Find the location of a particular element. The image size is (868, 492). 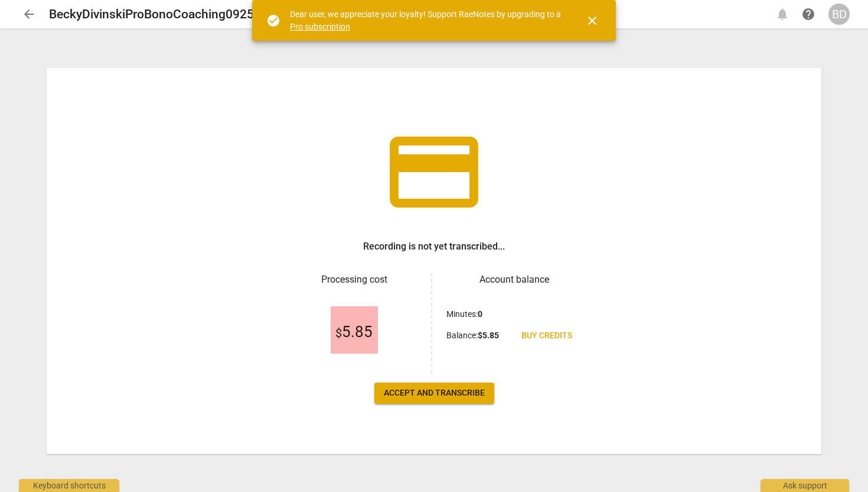

span: Buy credits is located at coordinates (547, 335).